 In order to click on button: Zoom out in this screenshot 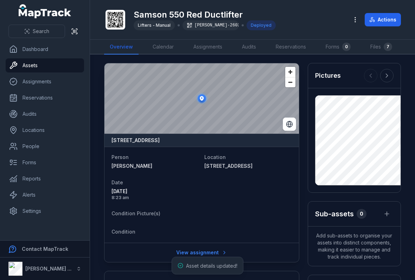, I will do `click(290, 82)`.